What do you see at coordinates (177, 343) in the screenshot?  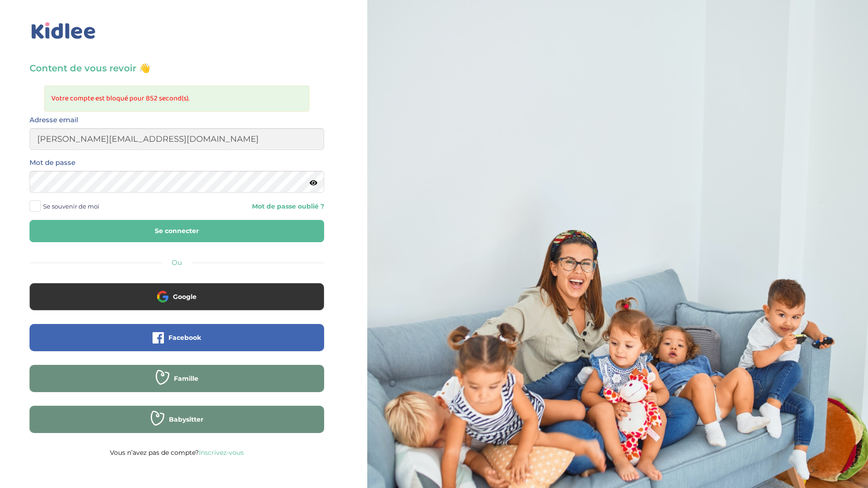 I see `a: Facebook` at bounding box center [177, 343].